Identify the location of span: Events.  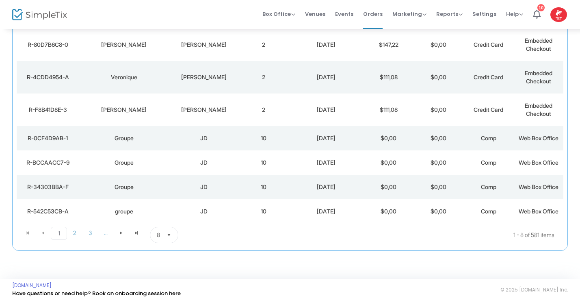
(344, 14).